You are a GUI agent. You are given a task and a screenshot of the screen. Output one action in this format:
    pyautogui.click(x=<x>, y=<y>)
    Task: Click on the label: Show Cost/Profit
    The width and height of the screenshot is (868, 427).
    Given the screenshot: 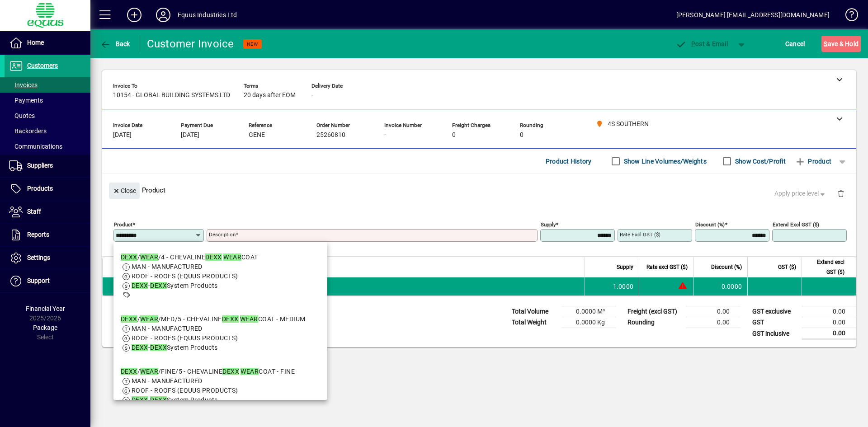 What is the action you would take?
    pyautogui.click(x=760, y=161)
    